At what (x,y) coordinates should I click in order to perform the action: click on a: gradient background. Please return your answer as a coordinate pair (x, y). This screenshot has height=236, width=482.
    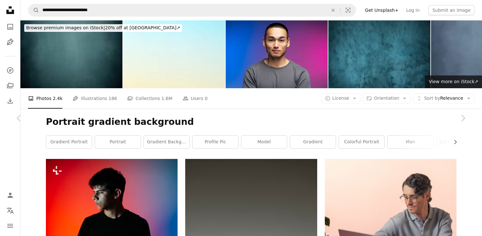
    Looking at the image, I should click on (166, 142).